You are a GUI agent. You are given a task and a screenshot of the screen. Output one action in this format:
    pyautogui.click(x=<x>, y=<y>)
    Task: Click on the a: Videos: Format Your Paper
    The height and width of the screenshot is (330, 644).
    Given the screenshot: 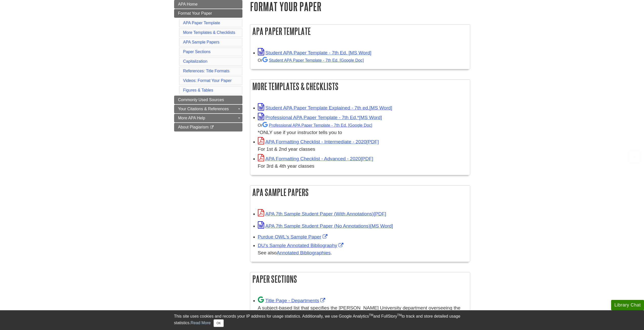 What is the action you would take?
    pyautogui.click(x=208, y=80)
    